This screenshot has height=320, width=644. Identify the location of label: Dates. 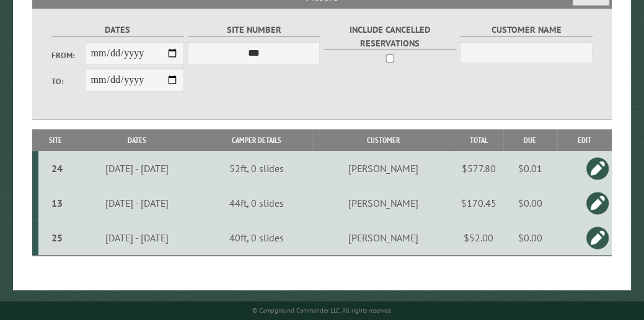
(117, 30).